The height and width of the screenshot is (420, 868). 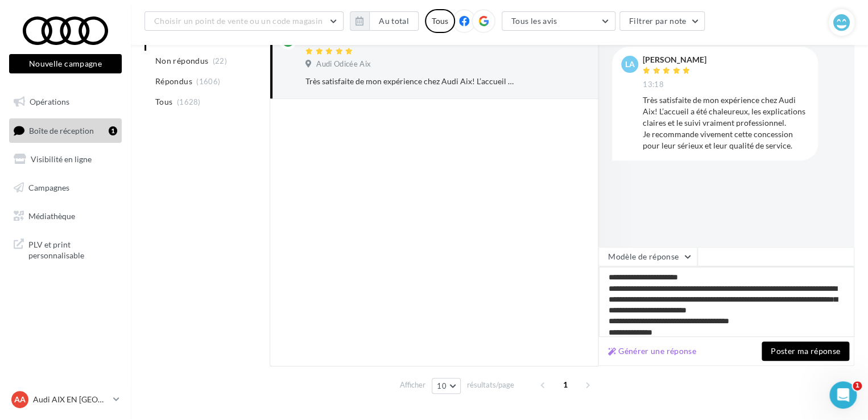 What do you see at coordinates (653, 85) in the screenshot?
I see `span: 13:18` at bounding box center [653, 85].